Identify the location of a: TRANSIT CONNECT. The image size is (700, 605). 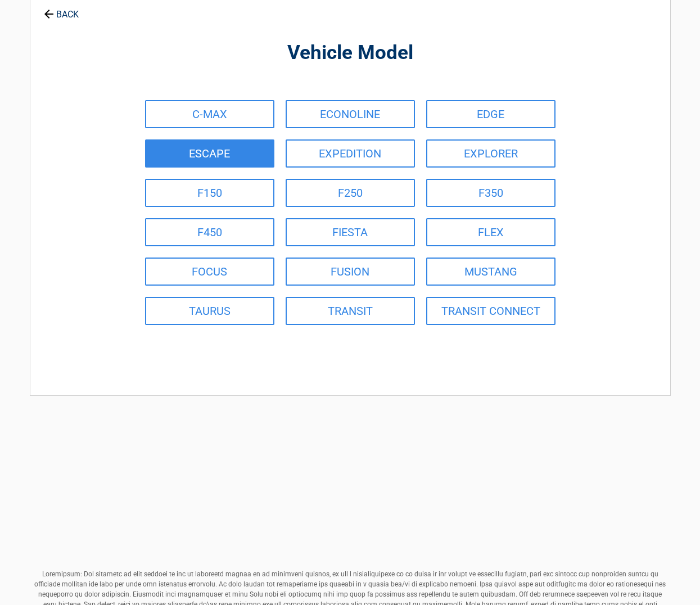
(491, 311).